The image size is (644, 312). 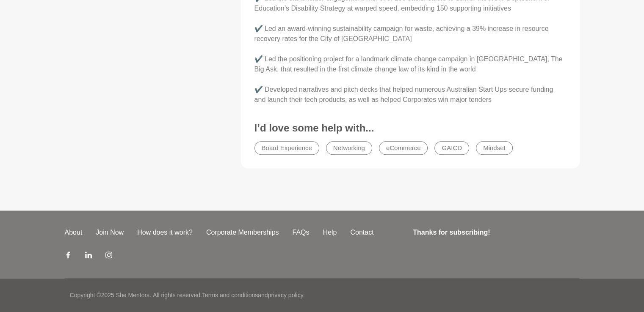 What do you see at coordinates (165, 233) in the screenshot?
I see `a: How does it work?` at bounding box center [165, 233].